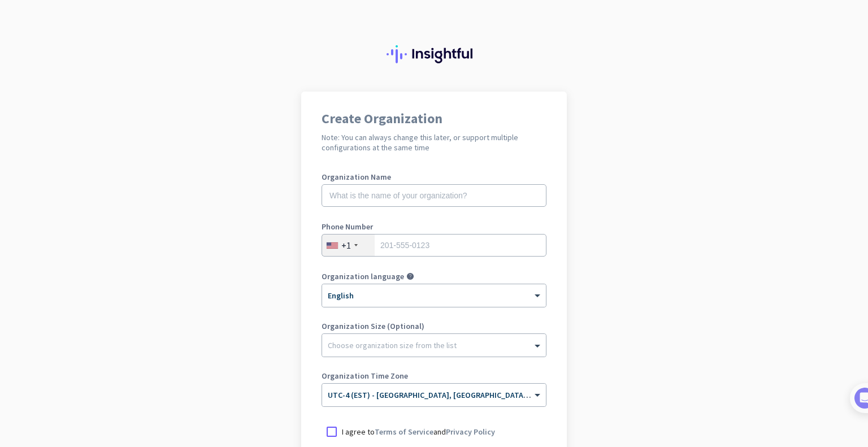  I want to click on label: Phone Number, so click(434, 227).